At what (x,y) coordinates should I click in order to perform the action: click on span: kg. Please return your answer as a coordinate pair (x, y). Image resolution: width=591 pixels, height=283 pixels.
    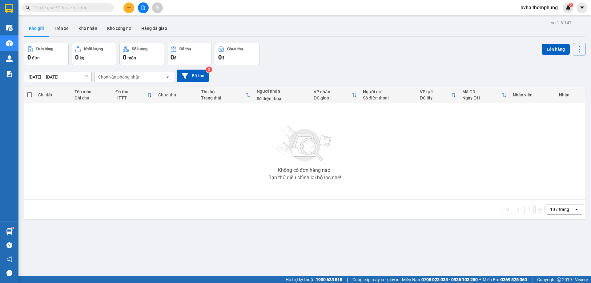
    Looking at the image, I should click on (82, 58).